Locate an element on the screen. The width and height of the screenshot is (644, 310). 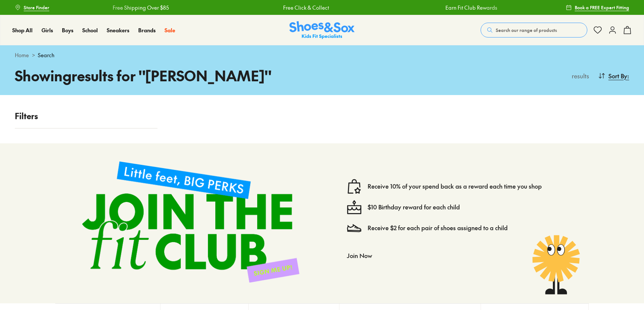
a: Receive $2 for each pair of shoes assigned to a child is located at coordinates (438, 227).